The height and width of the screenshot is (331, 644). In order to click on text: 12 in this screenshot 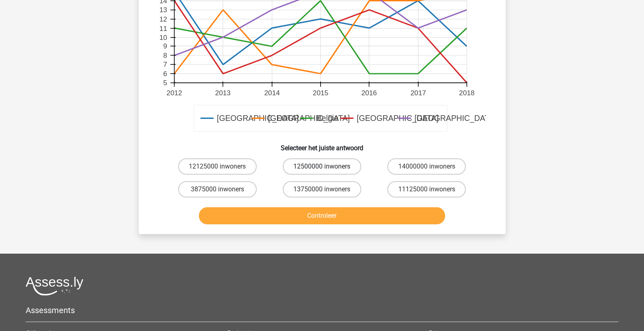, I will do `click(163, 19)`.